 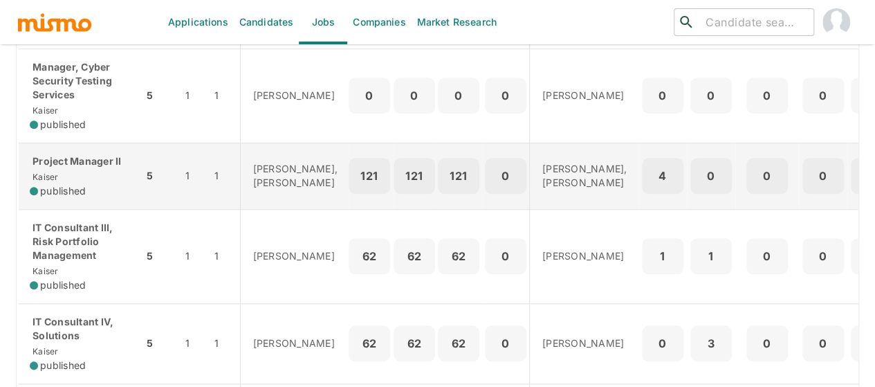 I want to click on p: Project Manager II, so click(x=81, y=161).